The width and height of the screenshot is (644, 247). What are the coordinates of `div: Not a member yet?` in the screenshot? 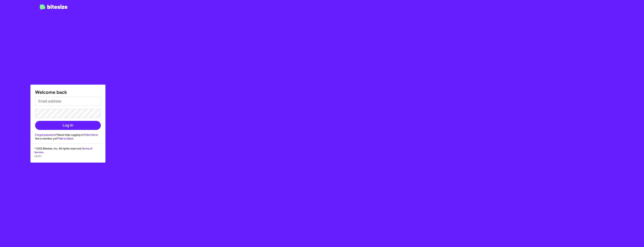 It's located at (68, 139).